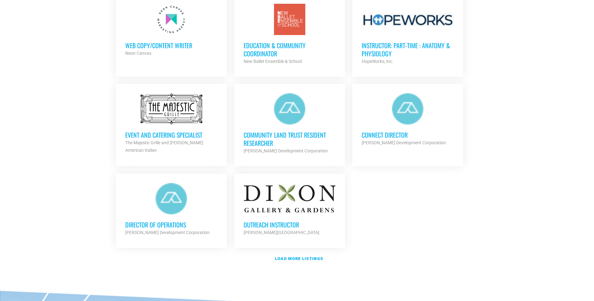 The height and width of the screenshot is (301, 594). Describe the element at coordinates (171, 225) in the screenshot. I see `h3: Director of Operations` at that location.